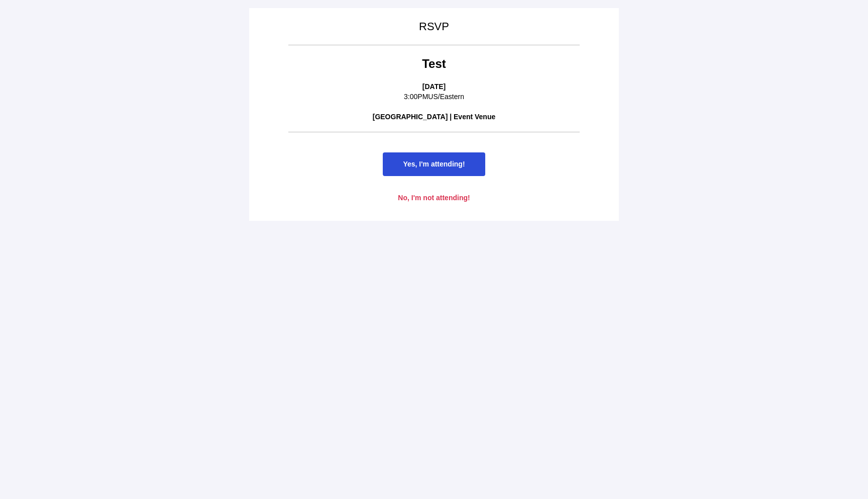 The height and width of the screenshot is (499, 868). What do you see at coordinates (434, 197) in the screenshot?
I see `span: No, I'm not attending!` at bounding box center [434, 197].